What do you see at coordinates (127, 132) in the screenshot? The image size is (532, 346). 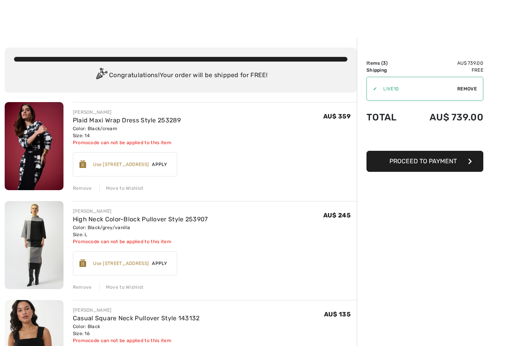 I see `div: Color: Black/cream Size: 14` at bounding box center [127, 132].